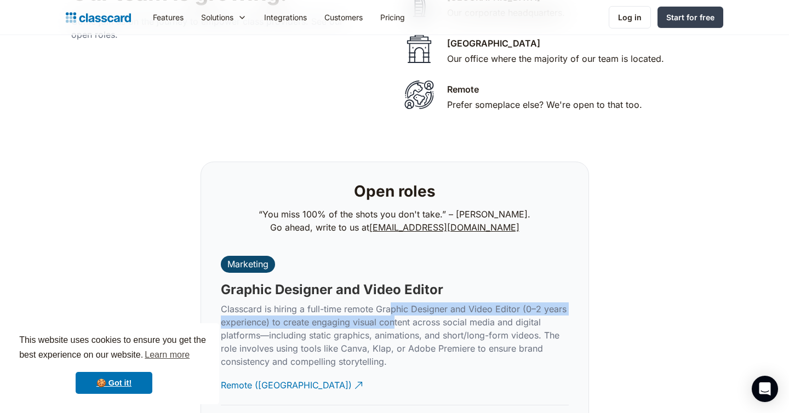 The image size is (789, 413). I want to click on div: Start for free, so click(690, 17).